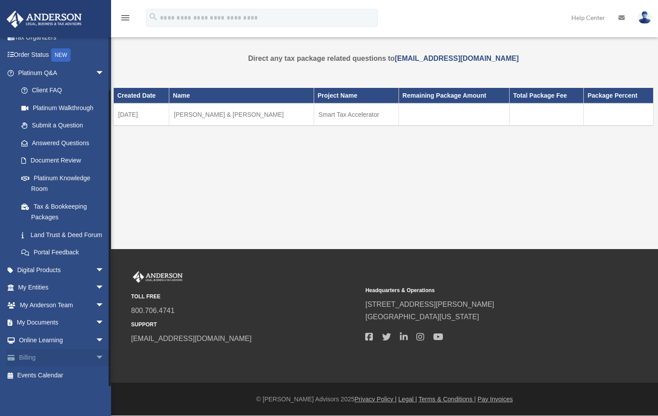 This screenshot has width=658, height=416. Describe the element at coordinates (375, 399) in the screenshot. I see `a: Privacy Policy |` at that location.